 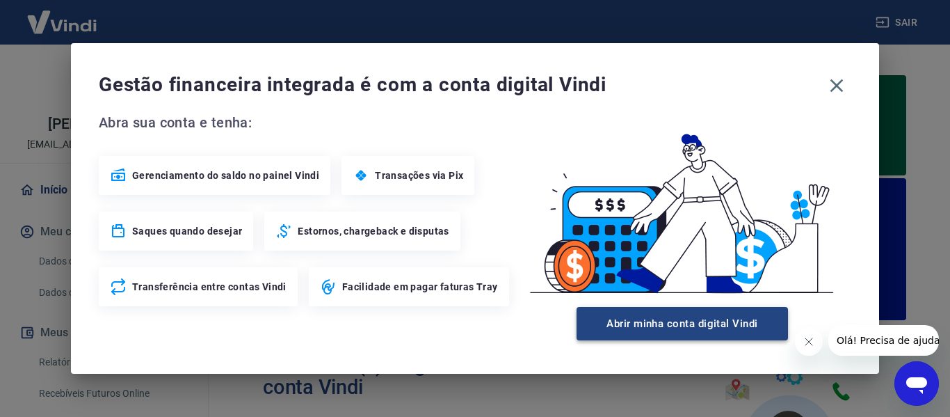 I want to click on img: Good Billing, so click(x=682, y=206).